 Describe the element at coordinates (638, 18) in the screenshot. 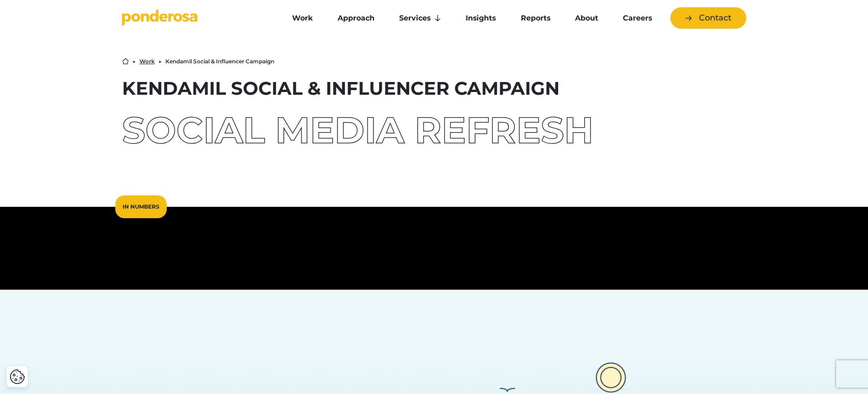

I see `a: Careers` at that location.